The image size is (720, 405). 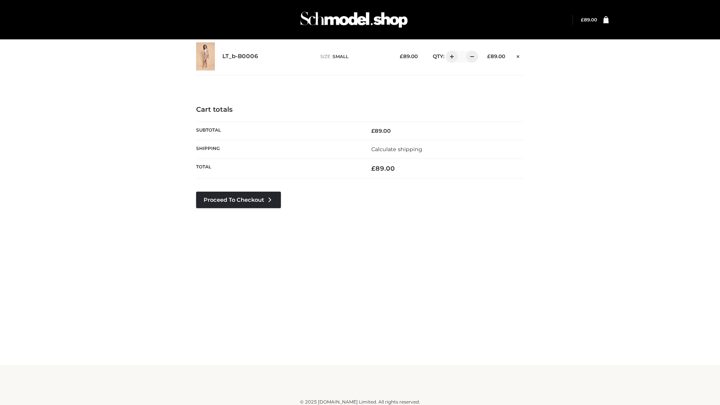 I want to click on th: Subtotal, so click(x=278, y=131).